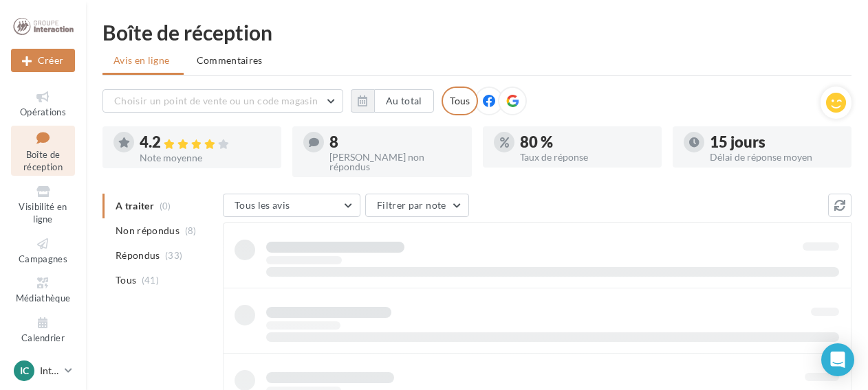 The height and width of the screenshot is (390, 868). What do you see at coordinates (585, 158) in the screenshot?
I see `div: Taux de réponse` at bounding box center [585, 158].